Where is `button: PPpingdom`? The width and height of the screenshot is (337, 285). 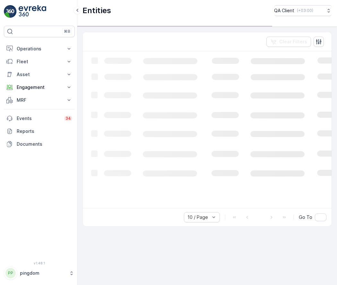 button: PPpingdom is located at coordinates (39, 273).